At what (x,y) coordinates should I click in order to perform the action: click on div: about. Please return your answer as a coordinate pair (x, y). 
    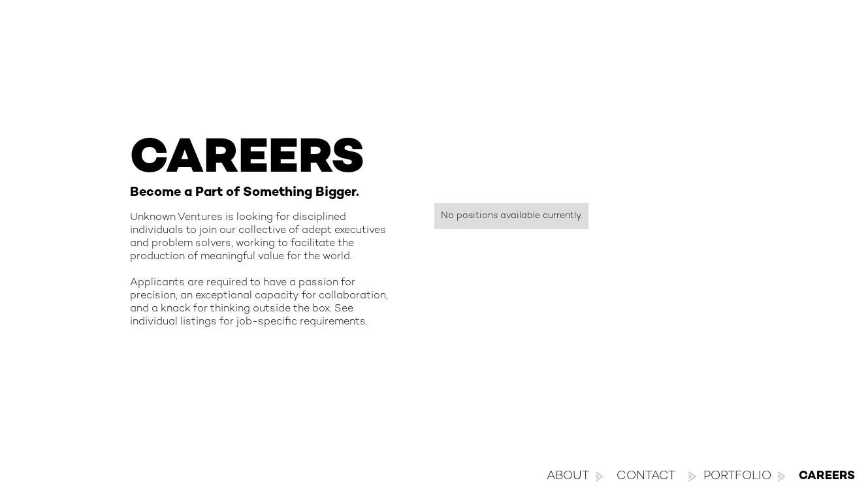
    Looking at the image, I should click on (568, 477).